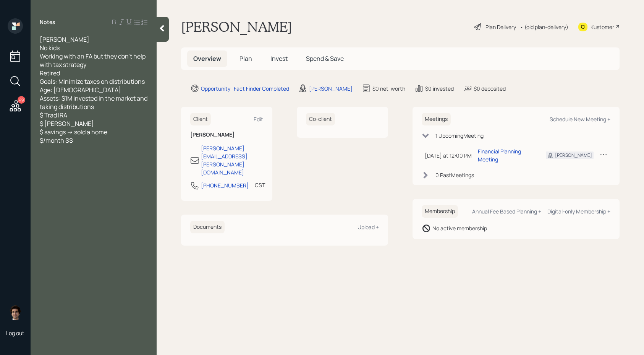 The image size is (644, 355). Describe the element at coordinates (368, 227) in the screenshot. I see `div: Upload +` at that location.